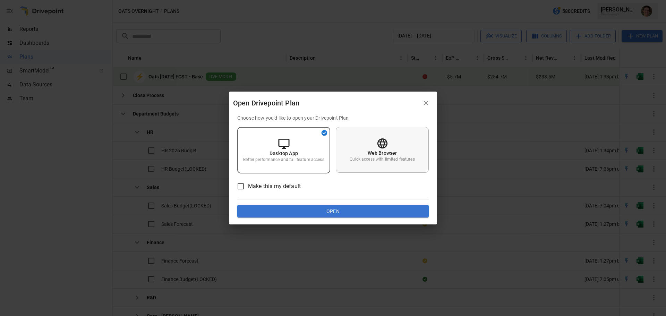 Image resolution: width=666 pixels, height=316 pixels. I want to click on p: Choose how you'd like to open your Drivepoint Plan, so click(333, 118).